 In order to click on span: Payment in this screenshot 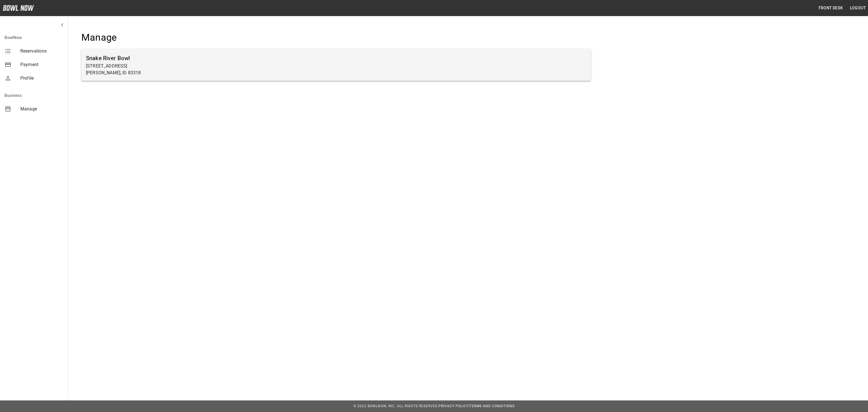, I will do `click(42, 65)`.